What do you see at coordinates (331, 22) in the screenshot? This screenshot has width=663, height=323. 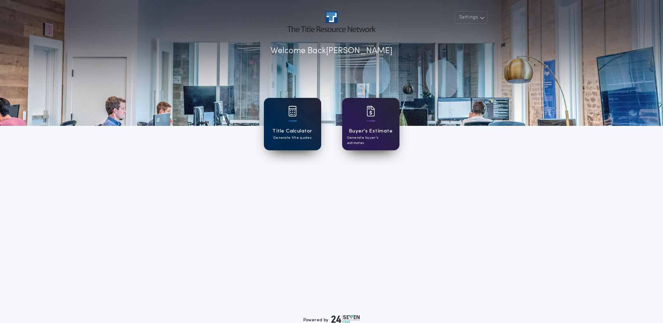 I see `img: account-logo` at bounding box center [331, 22].